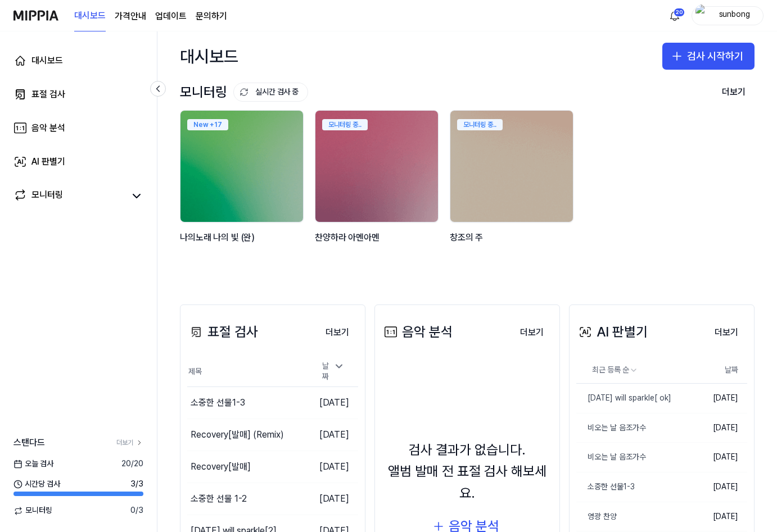 This screenshot has height=532, width=777. What do you see at coordinates (237, 435) in the screenshot?
I see `div: Recovery[발매] (Remix)` at bounding box center [237, 435].